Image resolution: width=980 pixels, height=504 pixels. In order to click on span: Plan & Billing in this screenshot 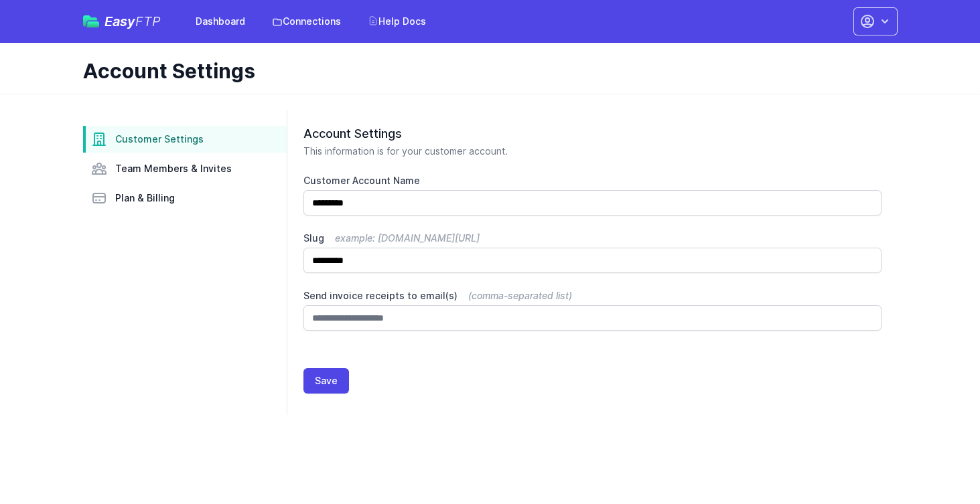, I will do `click(144, 198)`.